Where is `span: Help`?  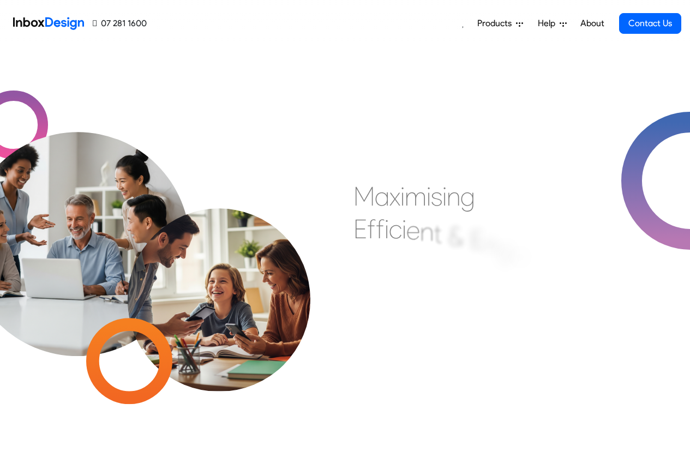 span: Help is located at coordinates (549, 23).